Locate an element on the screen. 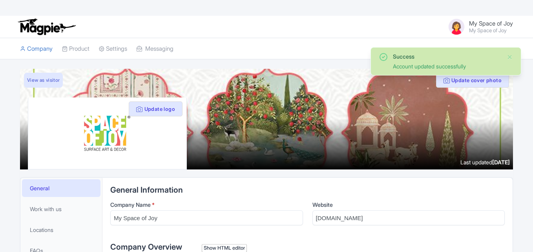 The image size is (533, 252). a: Messaging is located at coordinates (155, 49).